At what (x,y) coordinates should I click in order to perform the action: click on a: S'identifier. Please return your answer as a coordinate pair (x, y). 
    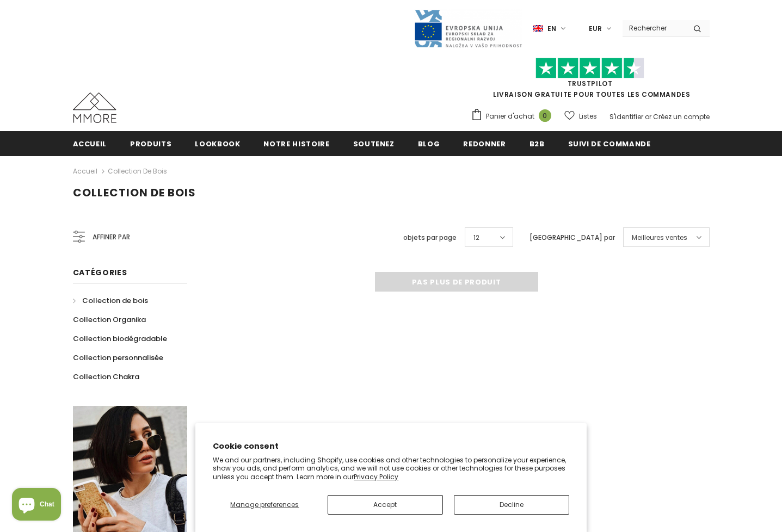
    Looking at the image, I should click on (627, 117).